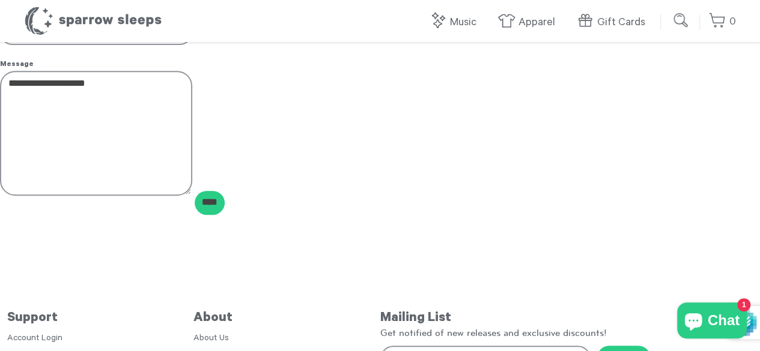 Image resolution: width=760 pixels, height=351 pixels. What do you see at coordinates (455, 22) in the screenshot?
I see `a: Music` at bounding box center [455, 22].